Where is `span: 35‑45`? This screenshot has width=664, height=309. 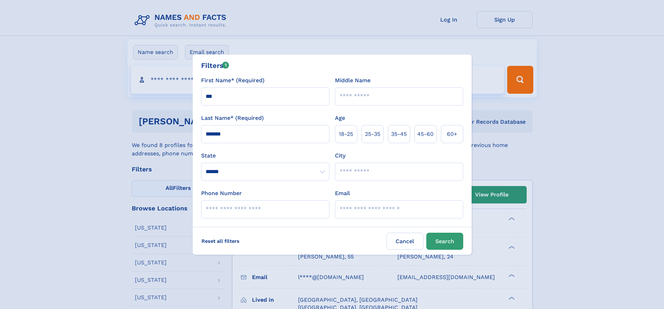
span: 35‑45 is located at coordinates (399, 134).